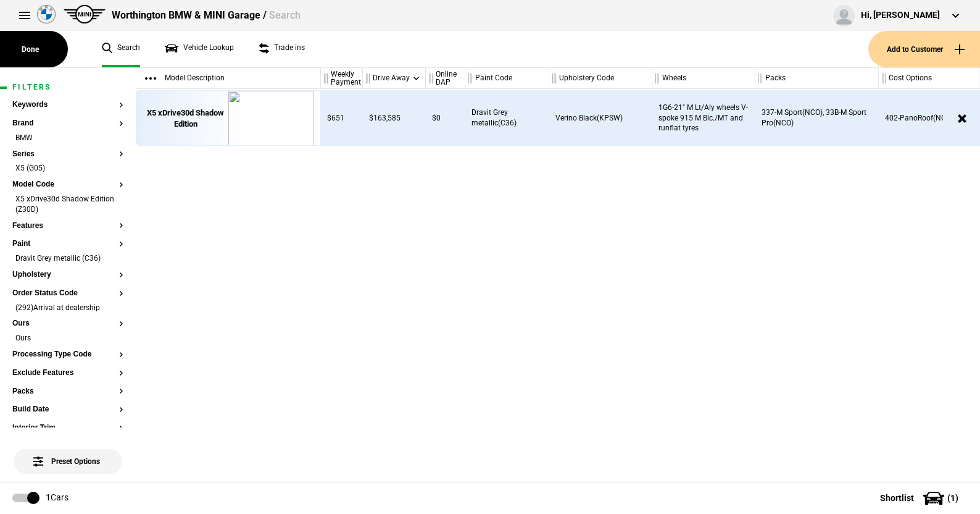 The image size is (980, 514). What do you see at coordinates (924, 49) in the screenshot?
I see `button: Add to Customer` at bounding box center [924, 49].